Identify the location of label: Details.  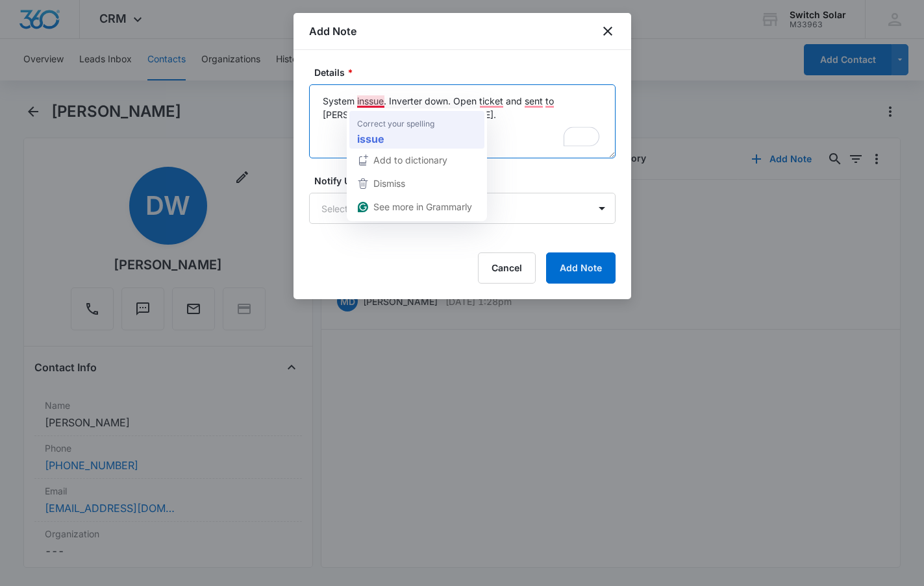
(467, 72).